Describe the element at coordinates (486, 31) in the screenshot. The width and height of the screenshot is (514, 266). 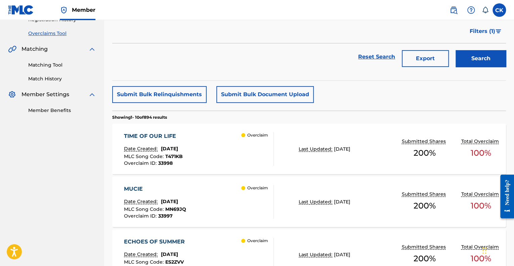
I see `button: Filters (1)` at that location.